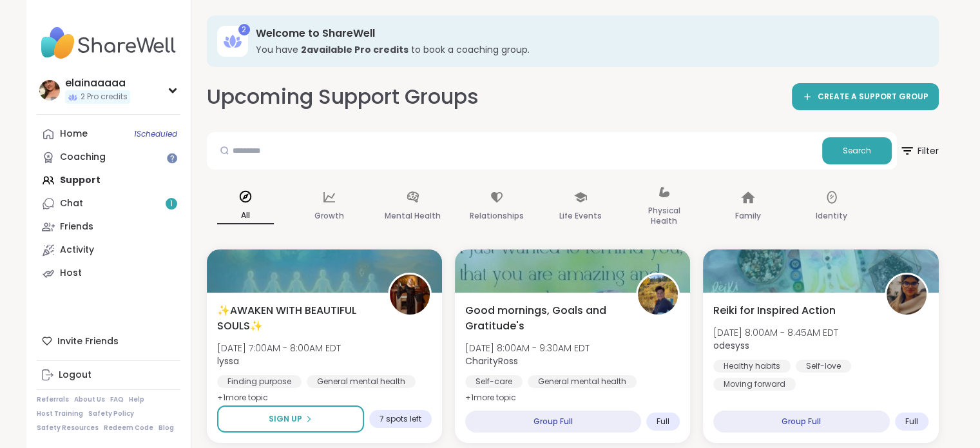 The image size is (980, 448). I want to click on h3: Welcome to ShareWell, so click(589, 33).